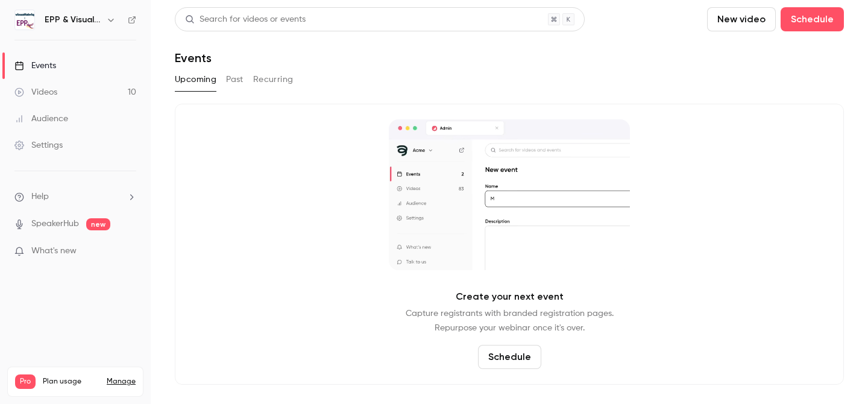 This screenshot has height=404, width=868. What do you see at coordinates (38, 146) in the screenshot?
I see `div: Settings` at bounding box center [38, 146].